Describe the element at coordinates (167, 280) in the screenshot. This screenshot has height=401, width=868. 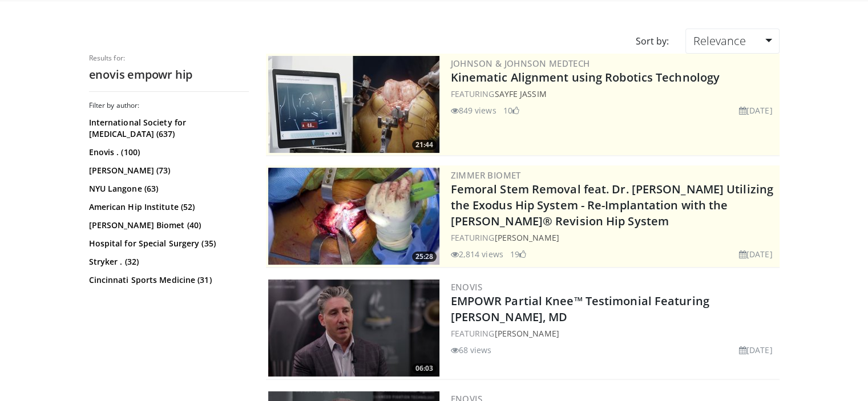
I see `a: Cincinnati Sports Medicine (31)` at that location.